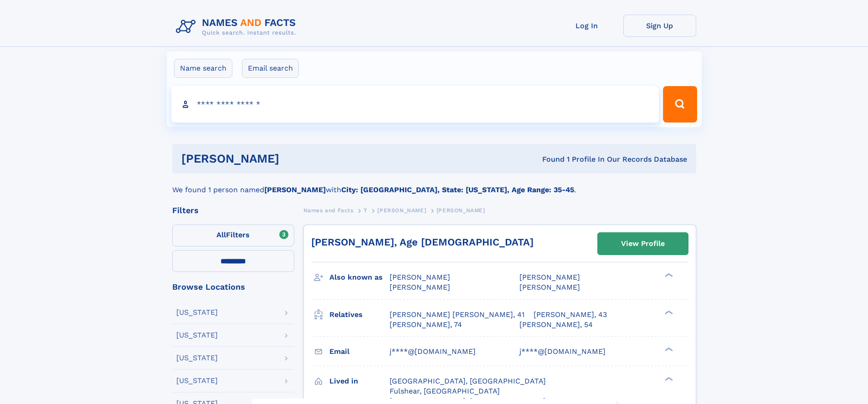 The height and width of the screenshot is (404, 868). I want to click on div: Browse Locations, so click(233, 287).